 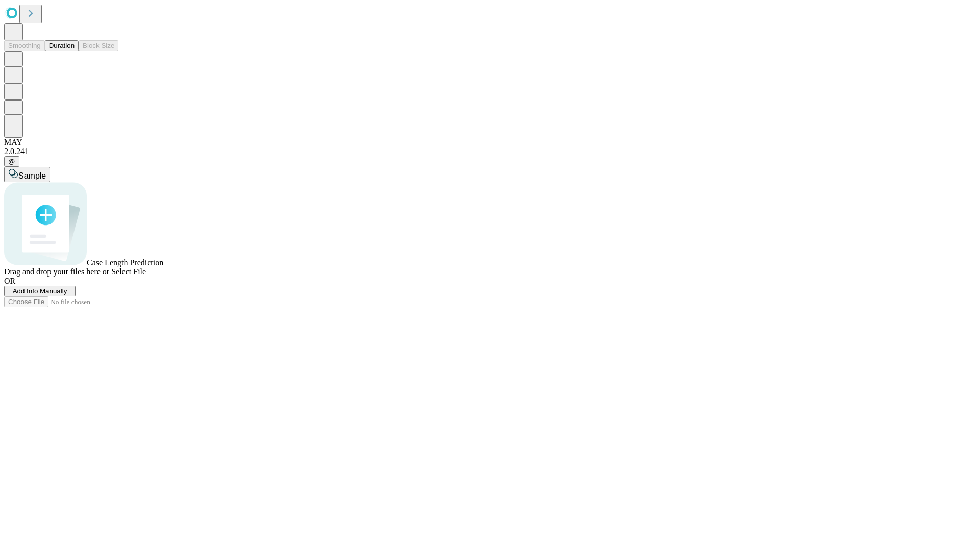 What do you see at coordinates (490, 151) in the screenshot?
I see `div: 2.0.241` at bounding box center [490, 151].